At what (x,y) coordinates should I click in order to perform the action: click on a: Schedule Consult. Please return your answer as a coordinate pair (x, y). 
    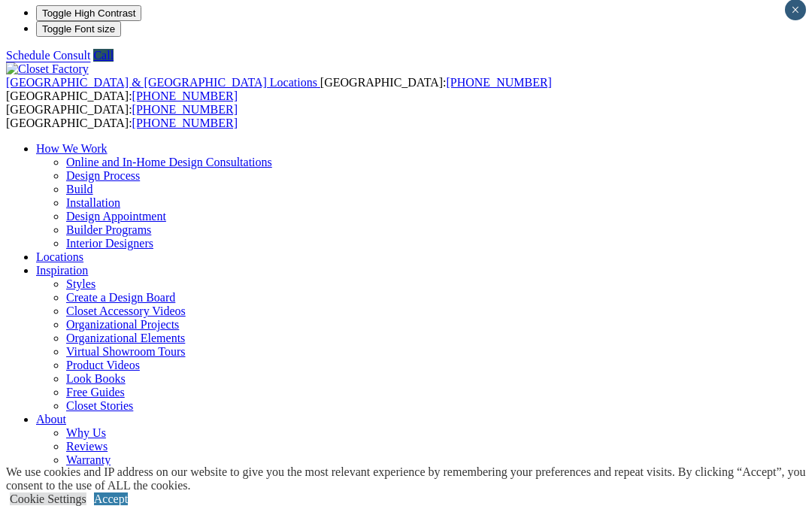
    Looking at the image, I should click on (48, 55).